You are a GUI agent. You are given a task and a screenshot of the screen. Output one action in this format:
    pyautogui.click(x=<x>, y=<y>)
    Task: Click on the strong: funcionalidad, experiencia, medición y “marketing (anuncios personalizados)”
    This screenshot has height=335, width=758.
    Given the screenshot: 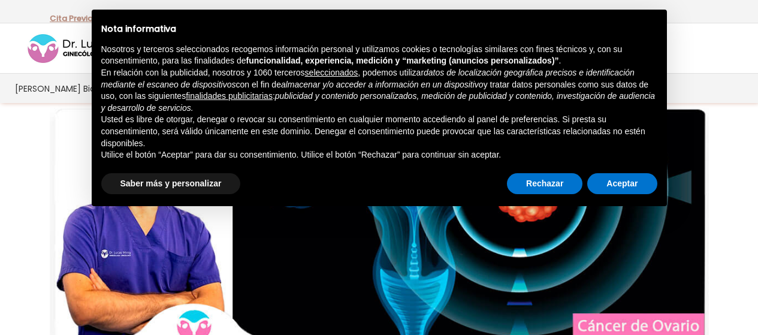 What is the action you would take?
    pyautogui.click(x=403, y=61)
    